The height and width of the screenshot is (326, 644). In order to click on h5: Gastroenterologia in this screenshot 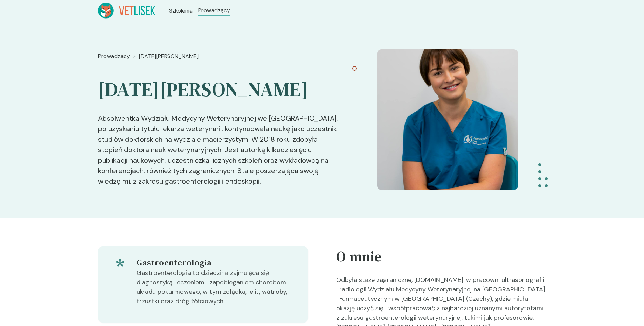, I will do `click(220, 263)`.